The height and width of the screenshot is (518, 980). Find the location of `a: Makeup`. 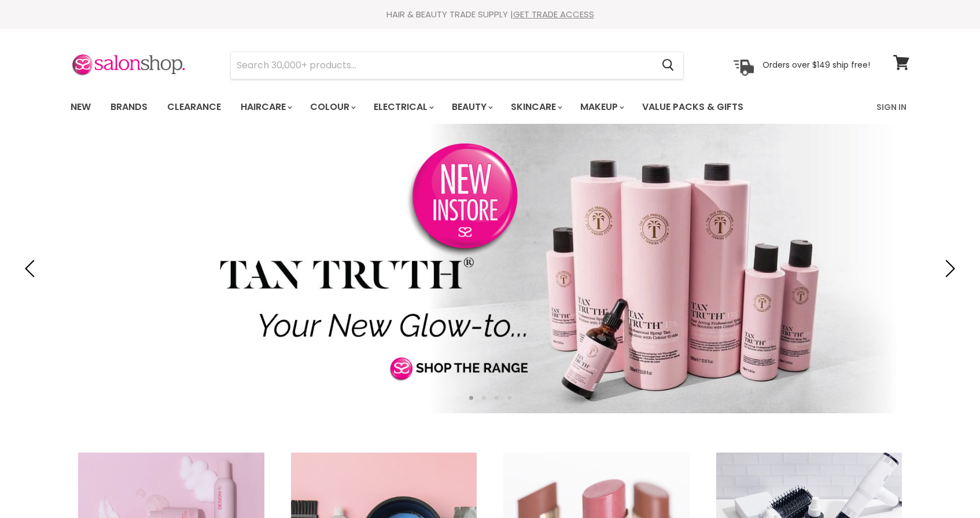

a: Makeup is located at coordinates (602, 107).